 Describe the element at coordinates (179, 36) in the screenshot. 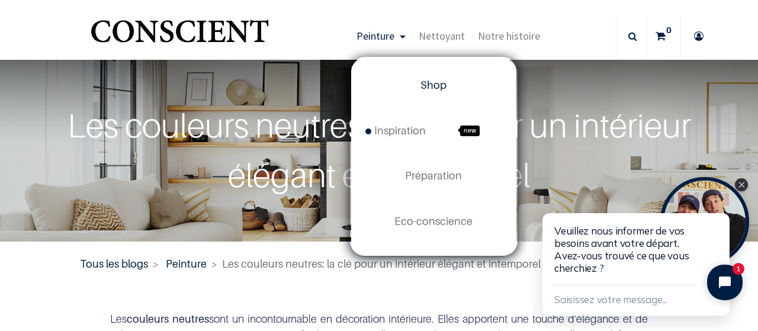

I see `a: Logo of Conscient` at that location.